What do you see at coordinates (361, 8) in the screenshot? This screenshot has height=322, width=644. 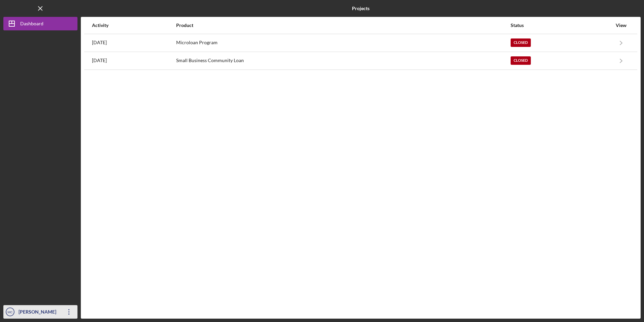 I see `b: Projects` at bounding box center [361, 8].